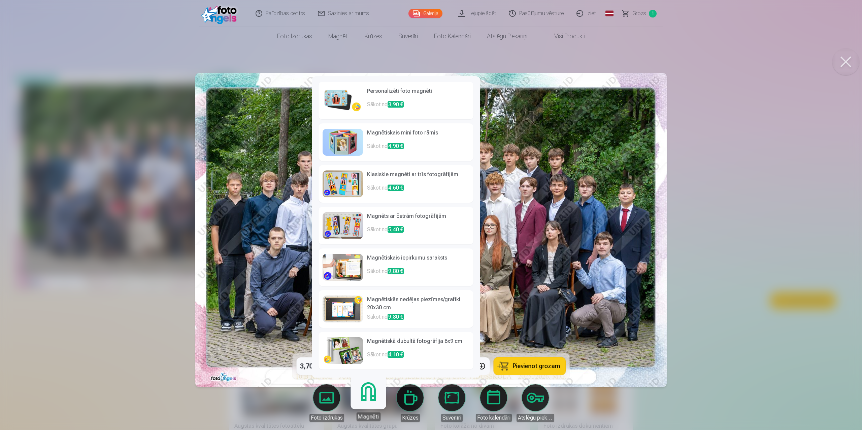 The height and width of the screenshot is (430, 862). What do you see at coordinates (396, 184) in the screenshot?
I see `a: Klasiskie magnēti ar trīs fotogrāfijāmSākot no4,60 €` at bounding box center [396, 184].